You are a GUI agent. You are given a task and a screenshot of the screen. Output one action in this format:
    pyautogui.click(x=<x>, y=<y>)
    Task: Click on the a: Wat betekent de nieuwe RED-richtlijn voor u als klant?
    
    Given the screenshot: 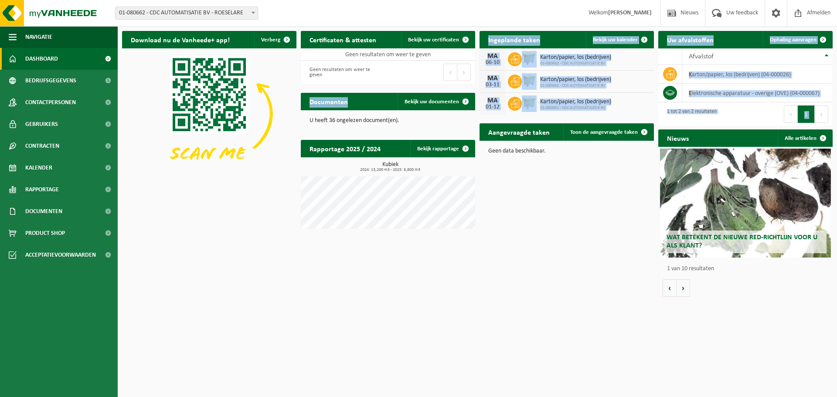 What is the action you would take?
    pyautogui.click(x=745, y=203)
    